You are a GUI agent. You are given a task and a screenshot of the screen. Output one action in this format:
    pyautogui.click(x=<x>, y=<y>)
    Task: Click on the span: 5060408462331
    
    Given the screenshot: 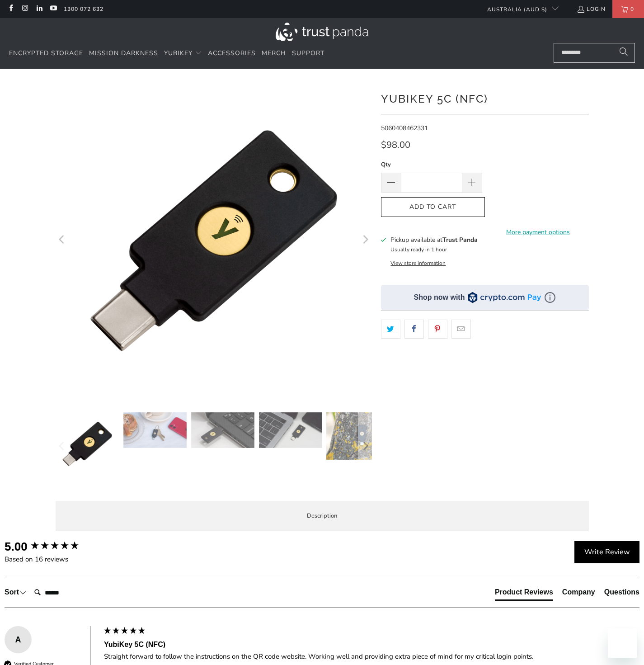 What is the action you would take?
    pyautogui.click(x=404, y=128)
    